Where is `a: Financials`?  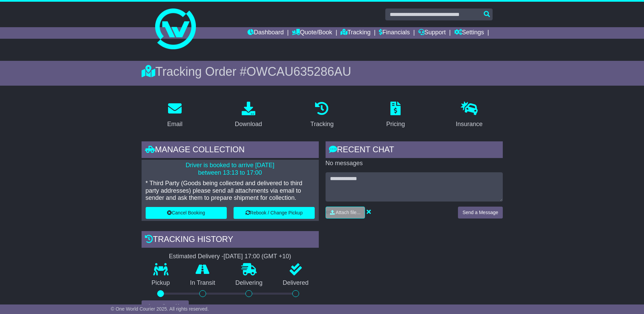
a: Financials is located at coordinates (394, 33).